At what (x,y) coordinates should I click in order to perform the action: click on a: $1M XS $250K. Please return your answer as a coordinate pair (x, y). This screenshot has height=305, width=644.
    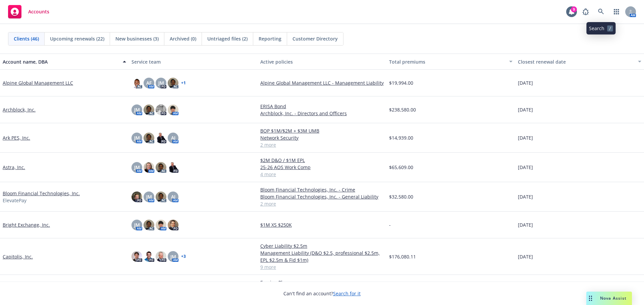
    Looking at the image, I should click on (322, 225).